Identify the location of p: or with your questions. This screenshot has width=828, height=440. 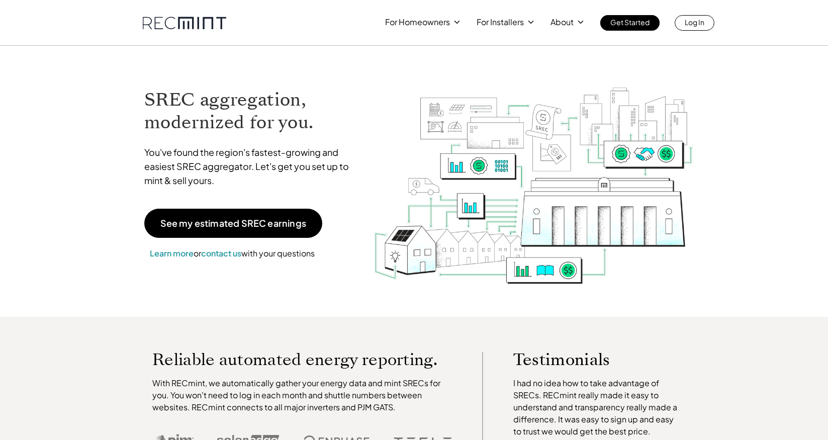
(232, 253).